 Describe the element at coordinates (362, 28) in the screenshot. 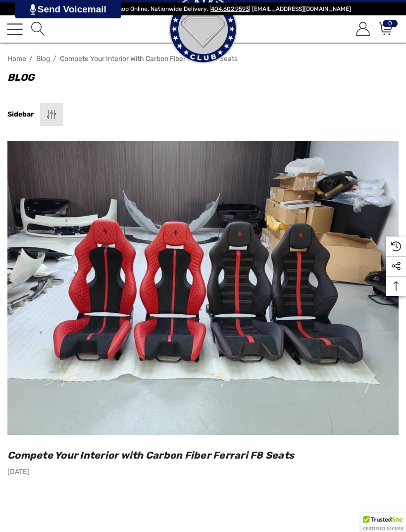

I see `a: Sign in` at that location.